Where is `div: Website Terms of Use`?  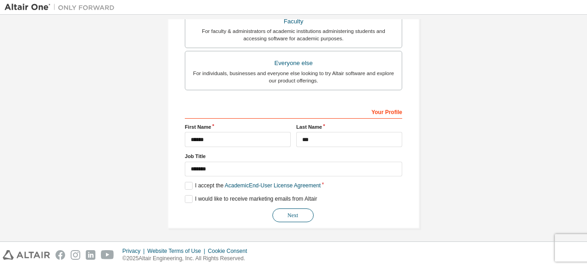 div: Website Terms of Use is located at coordinates (177, 251).